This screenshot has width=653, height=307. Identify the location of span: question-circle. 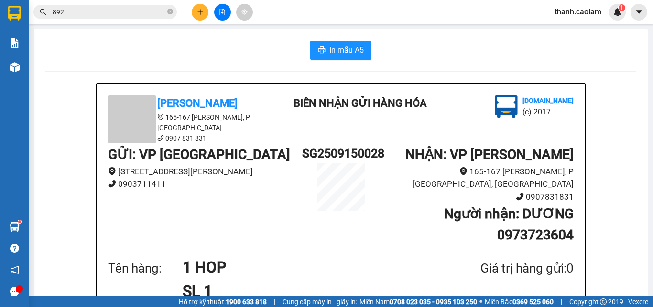
(14, 248).